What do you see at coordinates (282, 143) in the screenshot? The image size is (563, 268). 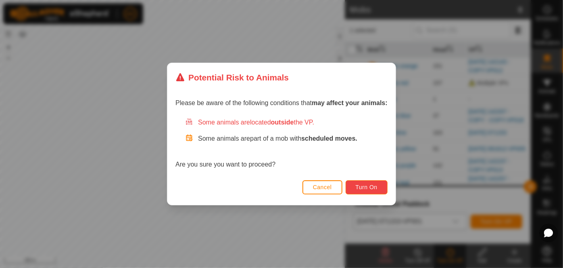 I see `div: Are you sure you want to proceed?` at bounding box center [282, 143].